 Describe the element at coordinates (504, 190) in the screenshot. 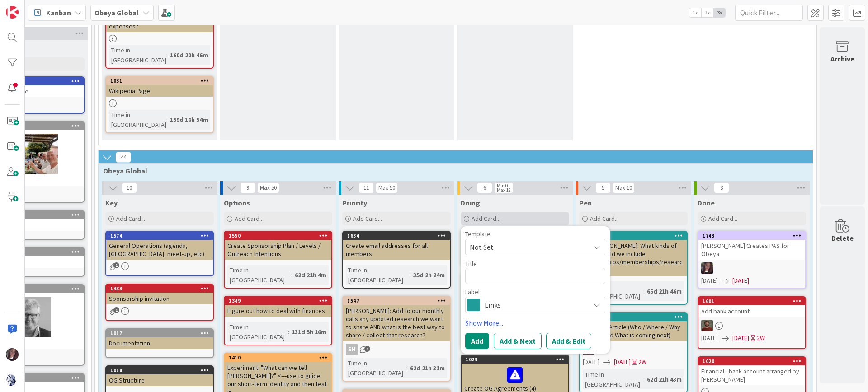

I see `div: Max 18` at that location.